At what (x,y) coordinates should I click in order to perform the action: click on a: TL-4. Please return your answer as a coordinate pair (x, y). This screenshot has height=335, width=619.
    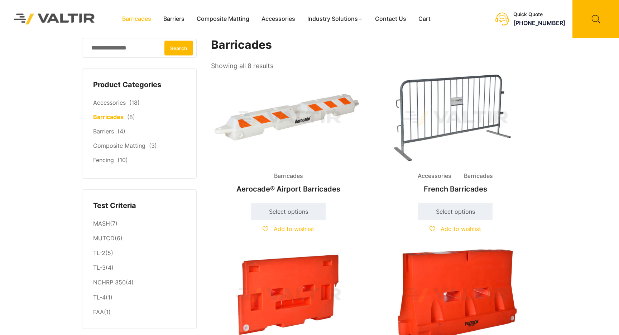
    Looking at the image, I should click on (99, 297).